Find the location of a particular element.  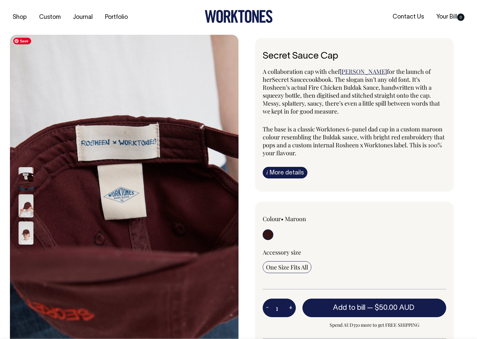

div: Colour is located at coordinates (299, 219).